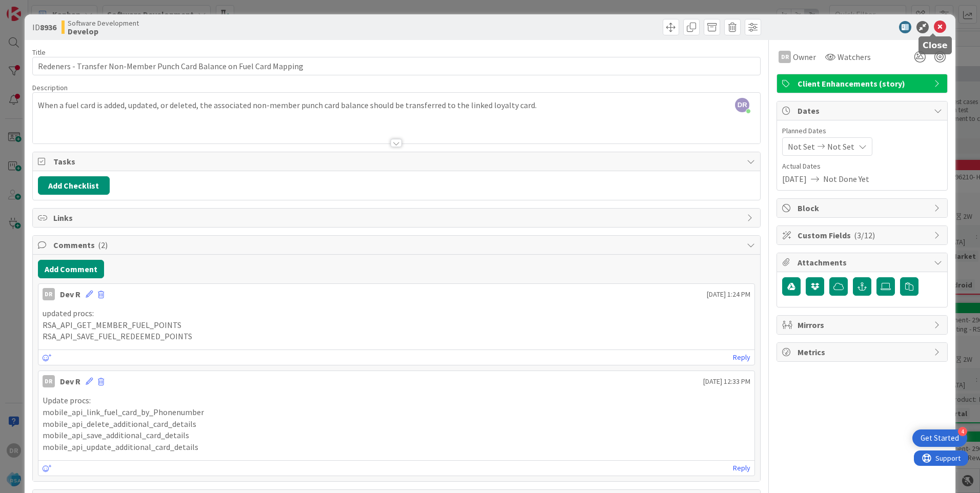 The width and height of the screenshot is (980, 493). What do you see at coordinates (863, 208) in the screenshot?
I see `span: Block` at bounding box center [863, 208].